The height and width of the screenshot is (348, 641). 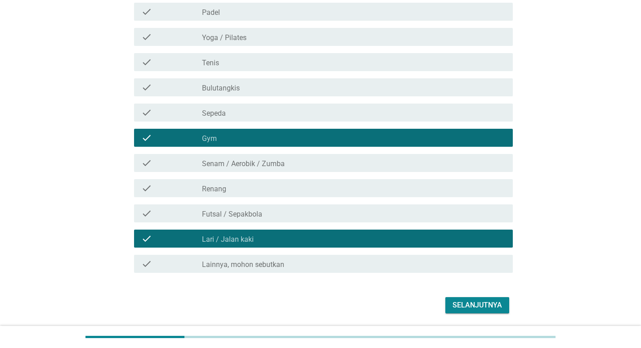 I want to click on label: Renang, so click(x=214, y=189).